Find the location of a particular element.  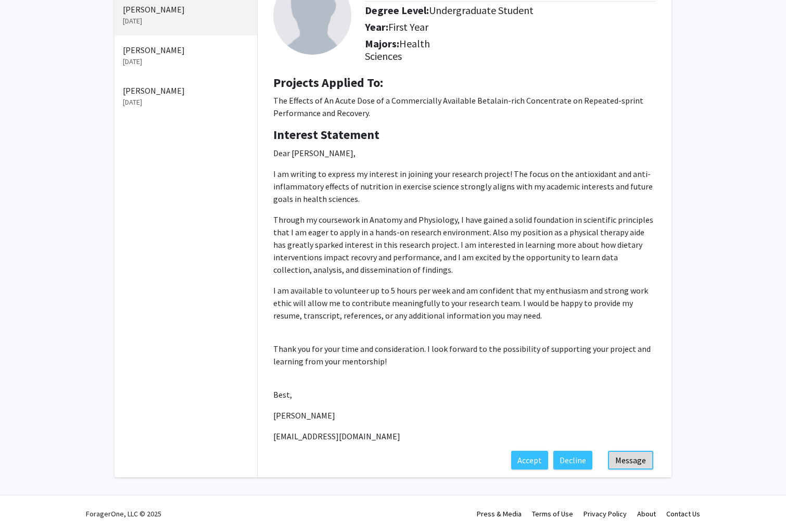

button: Accept is located at coordinates (529, 460).